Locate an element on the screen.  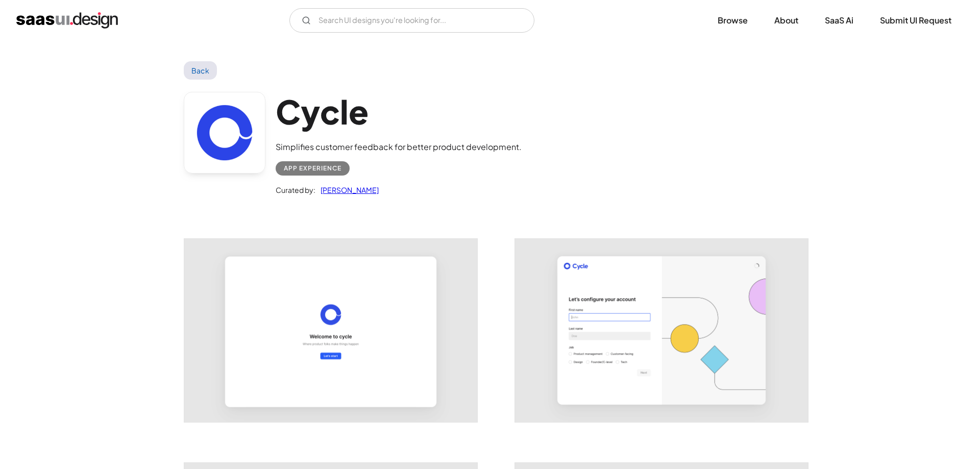
a: SaaS Ai is located at coordinates (839, 20).